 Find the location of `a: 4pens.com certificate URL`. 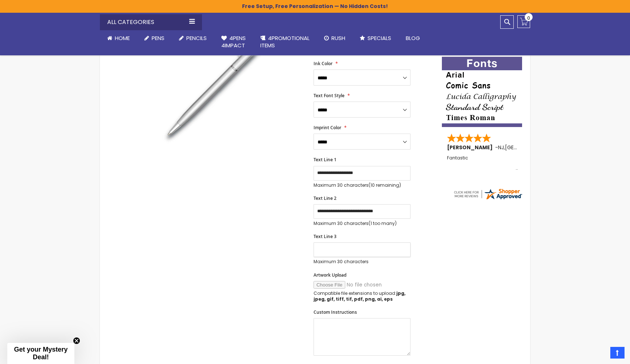

a: 4pens.com certificate URL is located at coordinates (487, 199).